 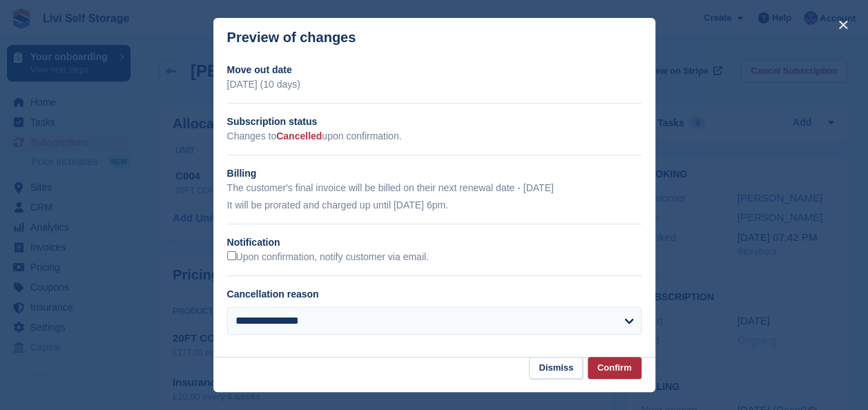 What do you see at coordinates (434, 121) in the screenshot?
I see `h2: Subscription status` at bounding box center [434, 121].